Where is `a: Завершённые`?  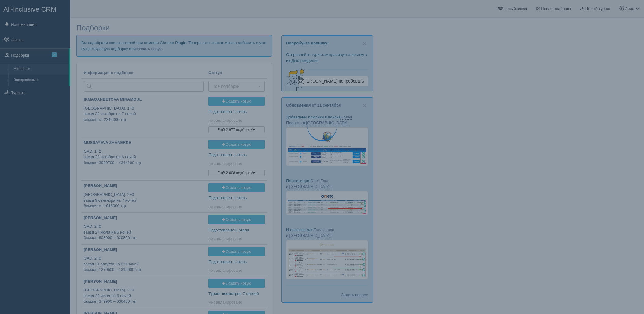 a: Завершённые is located at coordinates (40, 80).